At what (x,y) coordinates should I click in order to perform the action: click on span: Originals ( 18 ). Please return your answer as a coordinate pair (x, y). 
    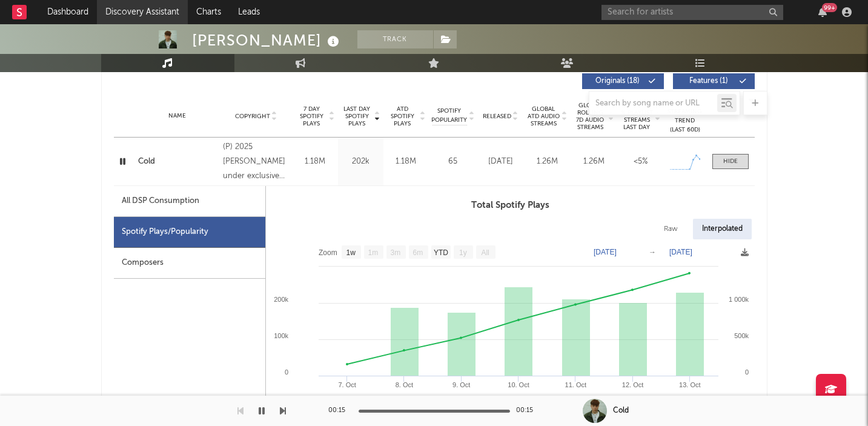
    Looking at the image, I should click on (618, 81).